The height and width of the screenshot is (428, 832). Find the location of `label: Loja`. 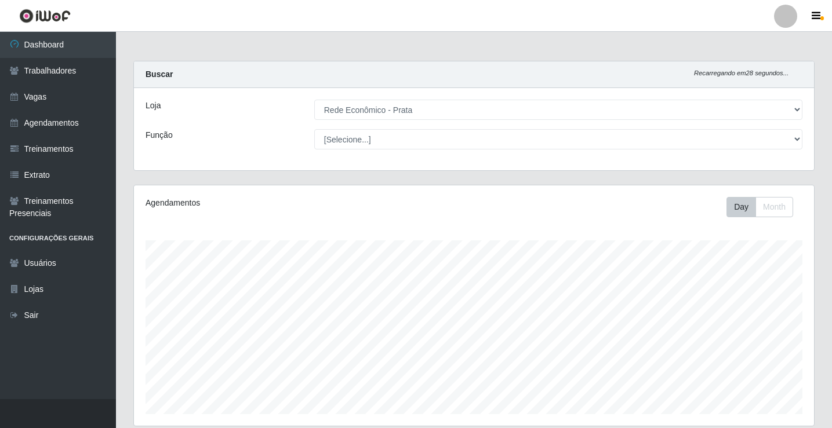

label: Loja is located at coordinates (153, 105).